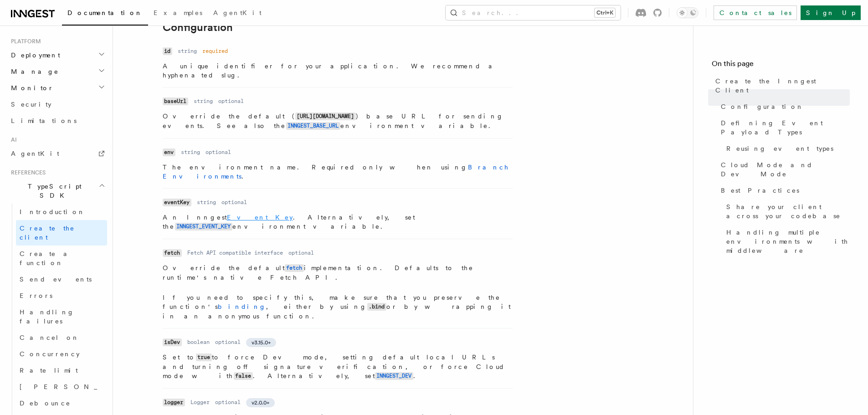  What do you see at coordinates (235, 253) in the screenshot?
I see `dd: Fetch API compatible interface` at bounding box center [235, 253].